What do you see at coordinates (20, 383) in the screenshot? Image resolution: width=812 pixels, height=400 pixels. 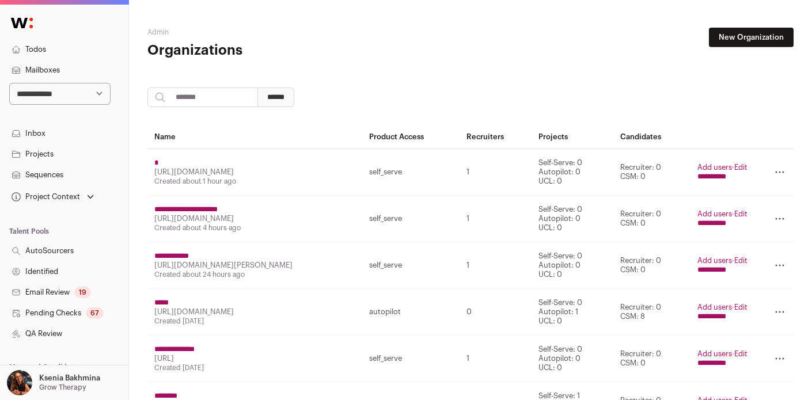 I see `img: 13968079-medium_jpg` at bounding box center [20, 383].